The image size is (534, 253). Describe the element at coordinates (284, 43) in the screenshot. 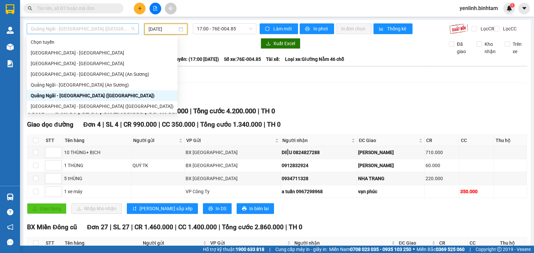

I see `span: Xuất Excel` at that location.